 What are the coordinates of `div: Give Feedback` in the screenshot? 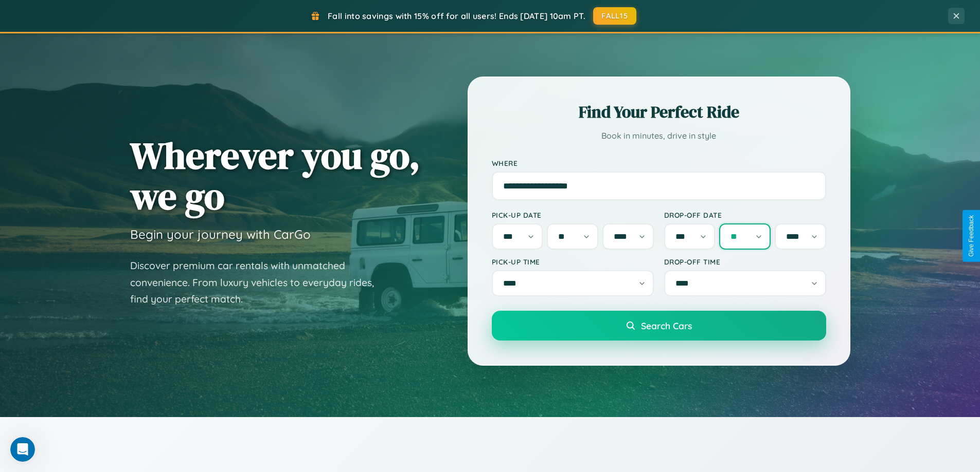 It's located at (971, 236).